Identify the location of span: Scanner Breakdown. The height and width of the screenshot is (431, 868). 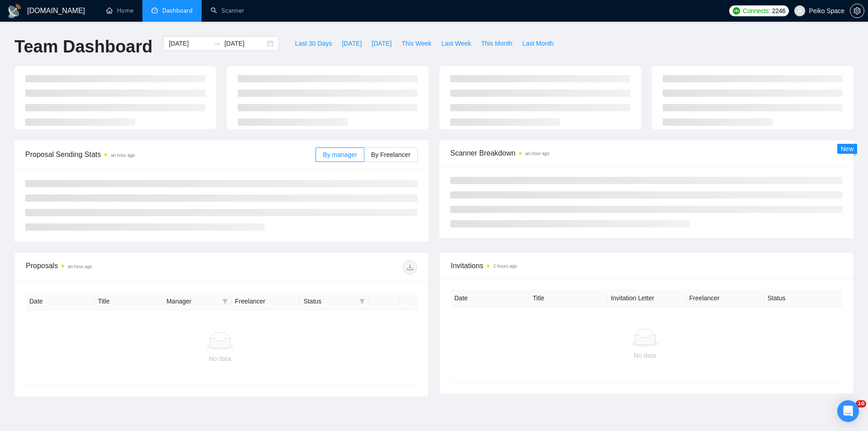
(647, 152).